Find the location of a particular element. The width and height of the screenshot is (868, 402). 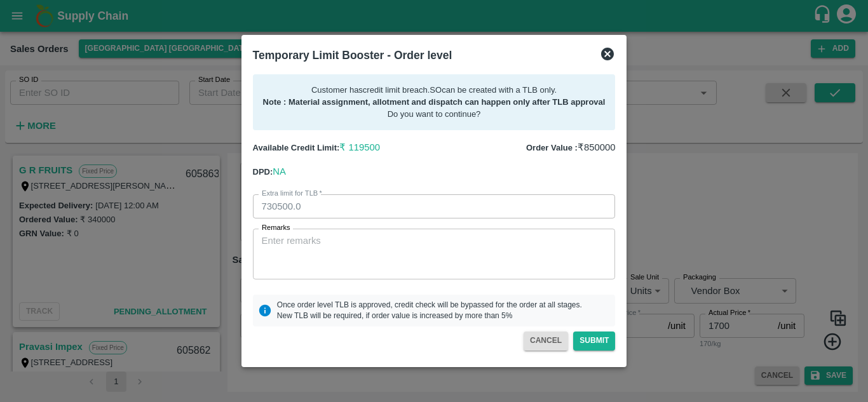

span: NA is located at coordinates (279, 171).